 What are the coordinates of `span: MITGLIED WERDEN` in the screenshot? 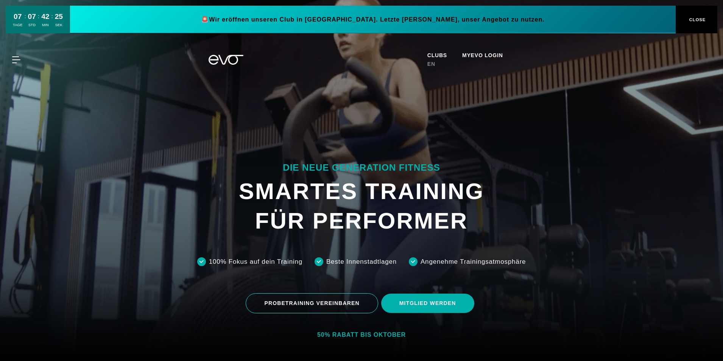 It's located at (428, 303).